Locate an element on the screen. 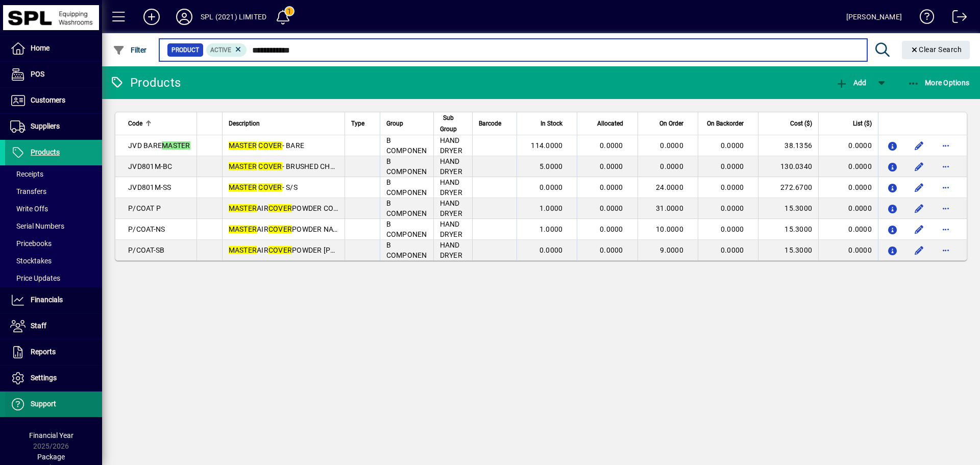  span: Clear Search is located at coordinates (937, 50).